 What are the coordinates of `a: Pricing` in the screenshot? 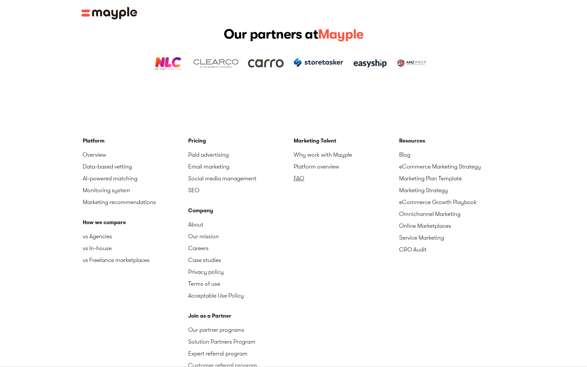 It's located at (241, 141).